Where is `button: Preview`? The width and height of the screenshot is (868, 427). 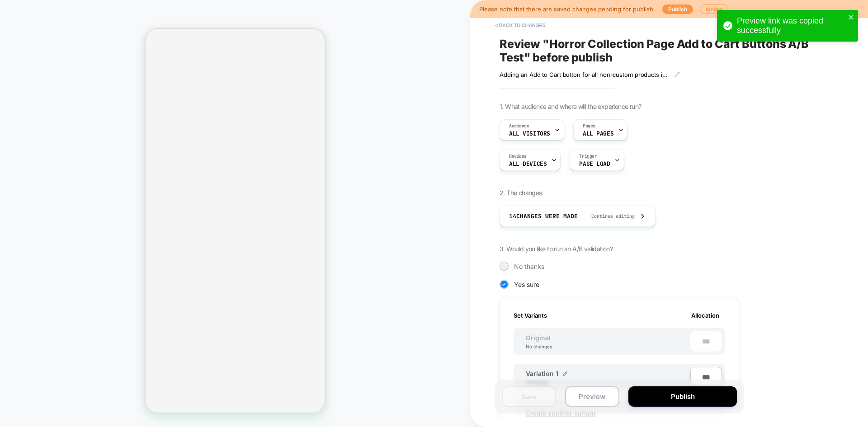 button: Preview is located at coordinates (592, 396).